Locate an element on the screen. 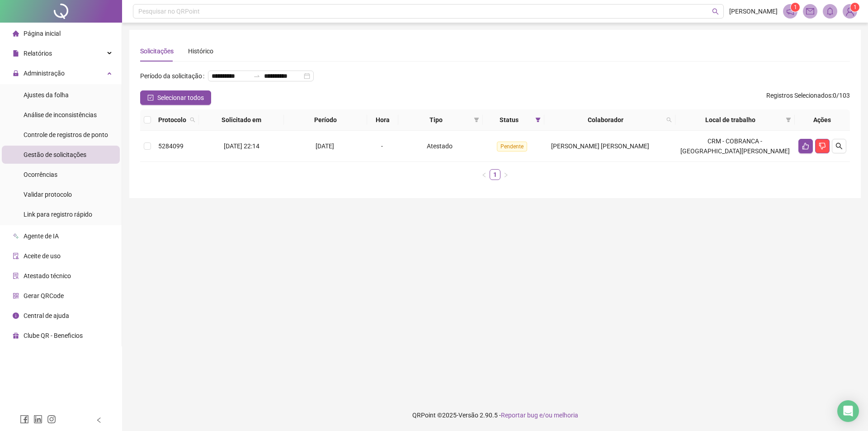 The width and height of the screenshot is (868, 431). img: 82410 is located at coordinates (850, 11).